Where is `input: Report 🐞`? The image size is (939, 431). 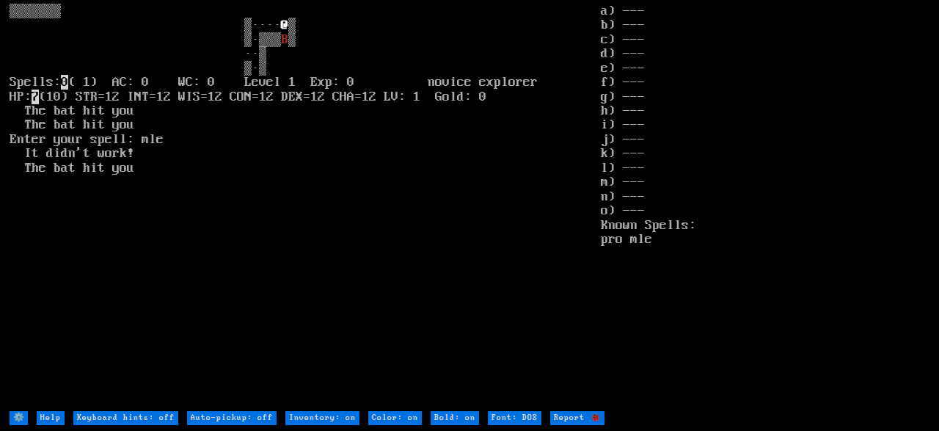 input: Report 🐞 is located at coordinates (578, 418).